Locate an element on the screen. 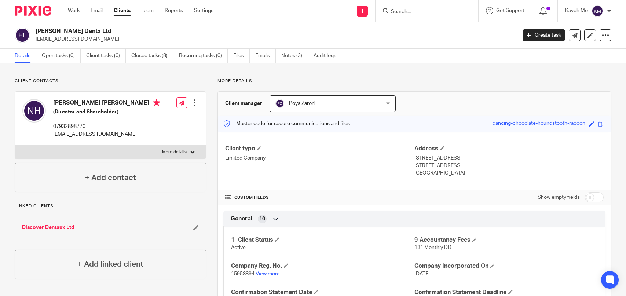 The width and height of the screenshot is (626, 296). a: Open tasks (0) is located at coordinates (61, 56).